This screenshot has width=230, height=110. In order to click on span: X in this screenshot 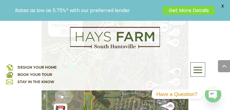, I will do `click(222, 6)`.